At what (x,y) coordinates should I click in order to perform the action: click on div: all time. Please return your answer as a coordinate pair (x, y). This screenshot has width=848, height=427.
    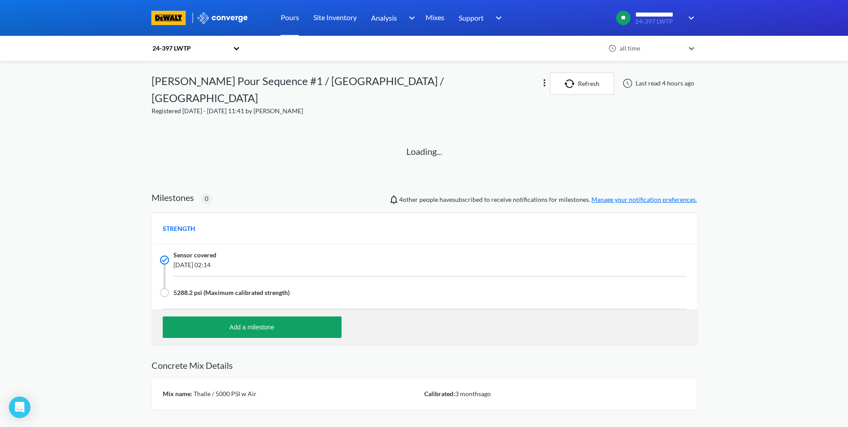
    Looking at the image, I should click on (651, 48).